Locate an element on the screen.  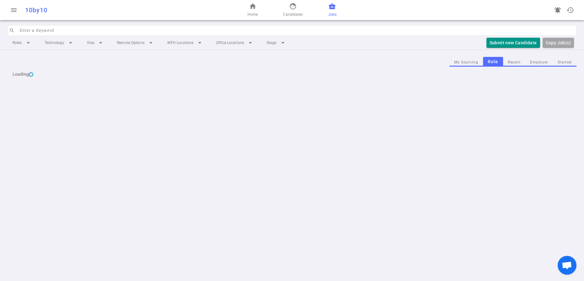
a: Home is located at coordinates (253, 10).